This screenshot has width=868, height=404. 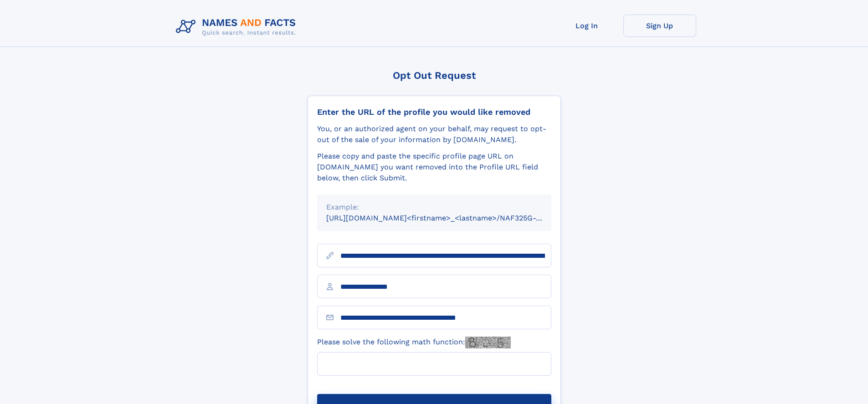 What do you see at coordinates (434, 75) in the screenshot?
I see `div: Opt Out Request` at bounding box center [434, 75].